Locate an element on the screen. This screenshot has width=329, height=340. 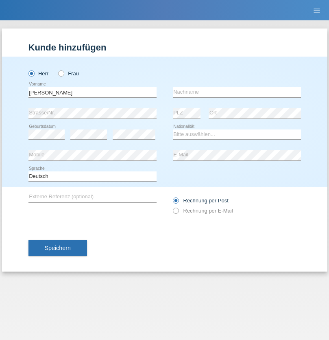
i: menu is located at coordinates (317, 11).